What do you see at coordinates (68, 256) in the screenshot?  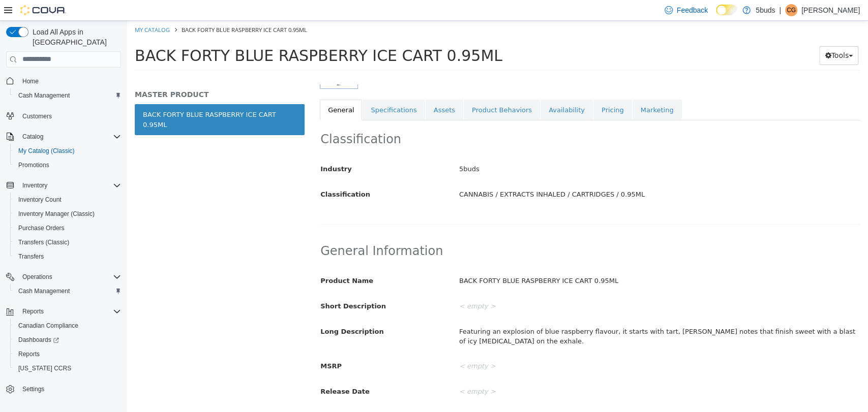 I see `button: Transfers` at bounding box center [68, 256].